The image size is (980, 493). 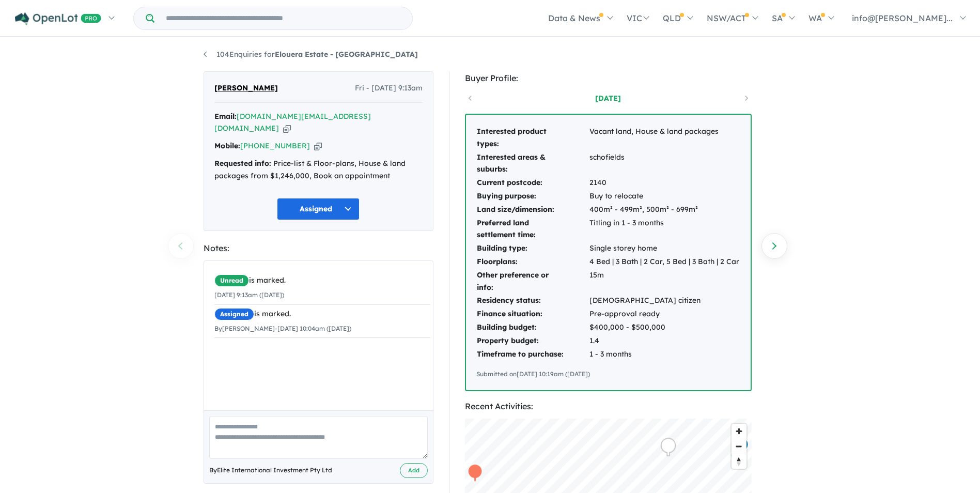 What do you see at coordinates (664, 210) in the screenshot?
I see `td: 400m² - 499m², 500m² - 699m²` at bounding box center [664, 210].